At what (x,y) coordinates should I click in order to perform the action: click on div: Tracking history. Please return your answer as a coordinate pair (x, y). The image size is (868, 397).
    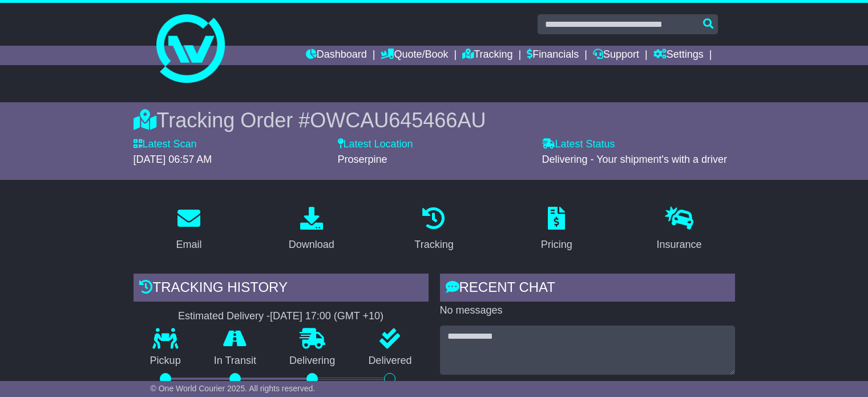
    Looking at the image, I should click on (281, 289).